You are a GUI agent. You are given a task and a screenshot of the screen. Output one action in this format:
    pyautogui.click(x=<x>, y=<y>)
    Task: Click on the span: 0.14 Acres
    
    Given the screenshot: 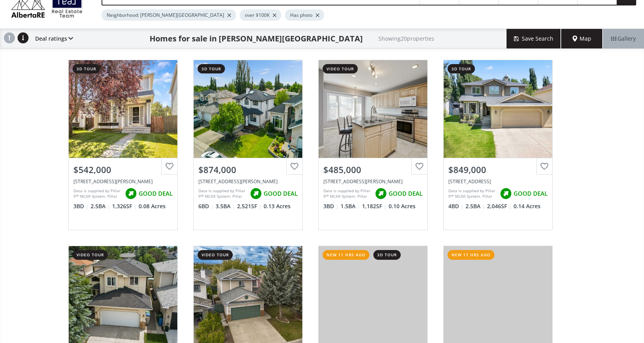 What is the action you would take?
    pyautogui.click(x=527, y=207)
    